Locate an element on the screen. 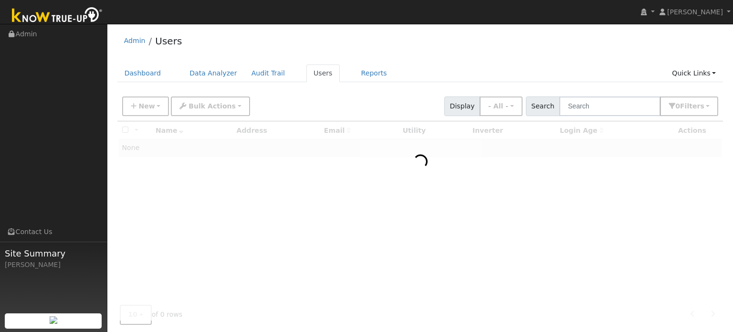 This screenshot has width=733, height=332. span: Filter is located at coordinates (692, 106).